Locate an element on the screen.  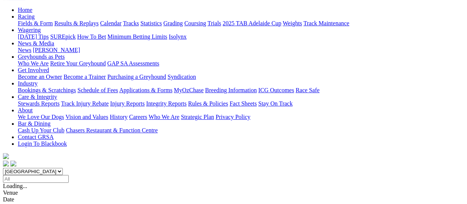
a: GAP SA Assessments is located at coordinates (134, 63).